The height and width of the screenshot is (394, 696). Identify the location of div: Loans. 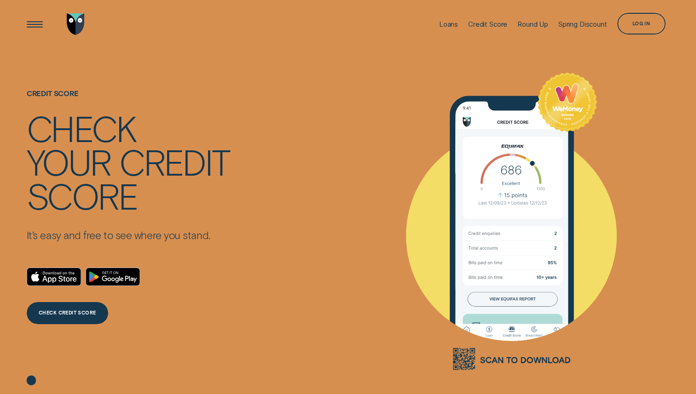
(448, 24).